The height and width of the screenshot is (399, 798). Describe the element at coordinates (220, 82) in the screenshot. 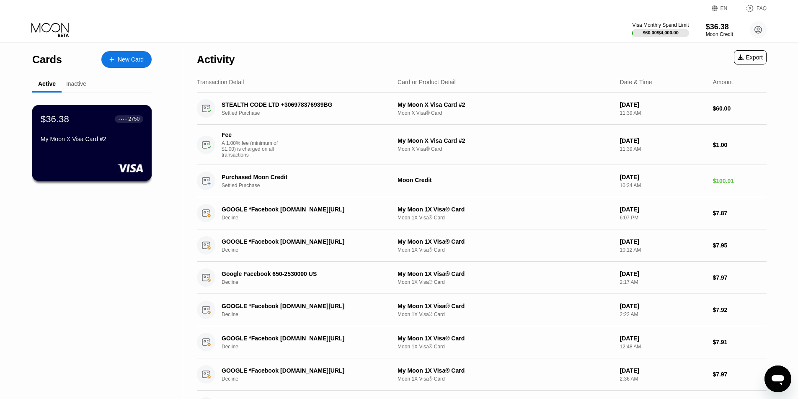

I see `div: Transaction Detail` at that location.